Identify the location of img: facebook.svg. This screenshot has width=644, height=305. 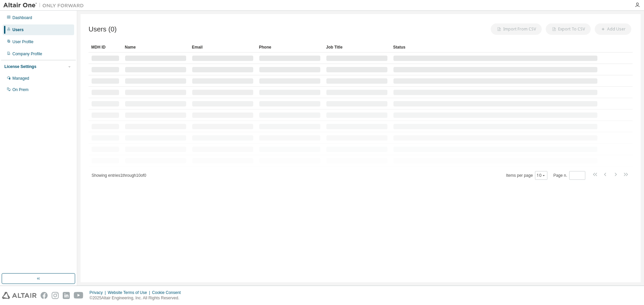
(44, 295).